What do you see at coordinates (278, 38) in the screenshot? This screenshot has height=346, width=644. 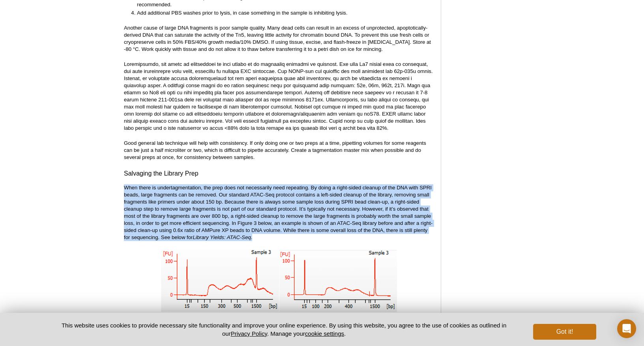 I see `p: Another cause of large DNA fragments is poor sample quality. Many dead cells can result in an exc...` at bounding box center [278, 38].